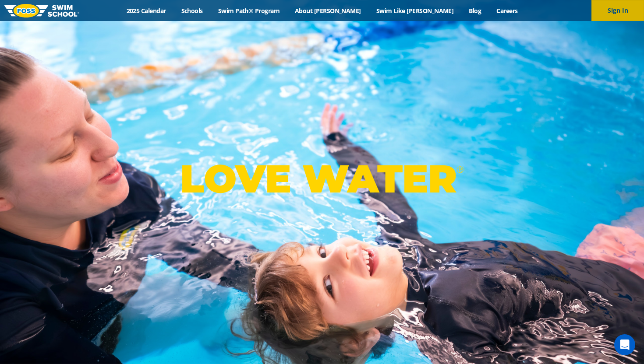  I want to click on a: Careers, so click(507, 11).